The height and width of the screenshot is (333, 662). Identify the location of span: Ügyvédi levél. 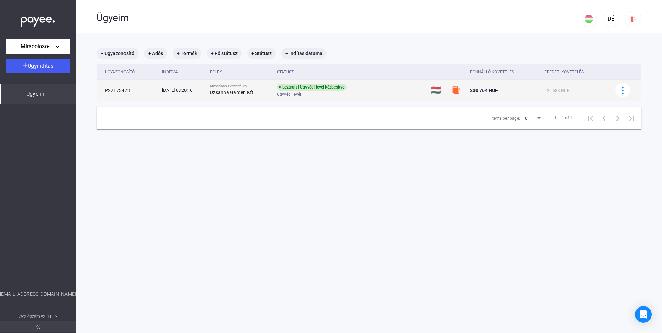
(289, 94).